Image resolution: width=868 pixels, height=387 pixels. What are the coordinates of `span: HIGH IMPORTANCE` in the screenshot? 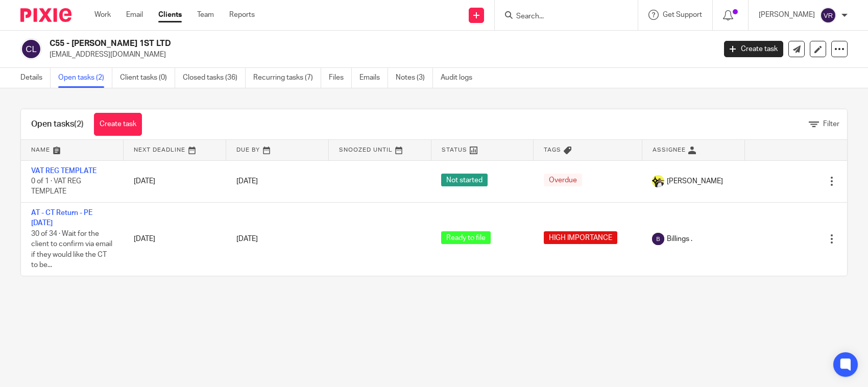 It's located at (581, 237).